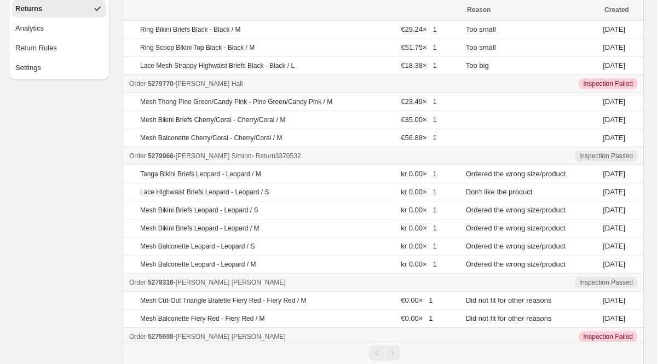  I want to click on span: €56.88 × 1, so click(418, 137).